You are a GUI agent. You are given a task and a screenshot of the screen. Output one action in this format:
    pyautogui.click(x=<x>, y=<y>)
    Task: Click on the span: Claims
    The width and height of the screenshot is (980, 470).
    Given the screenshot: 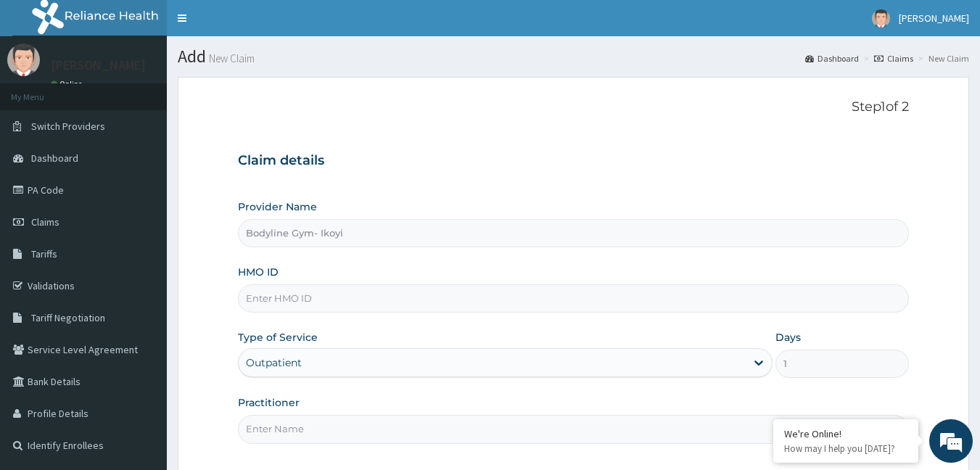 What is the action you would take?
    pyautogui.click(x=45, y=222)
    